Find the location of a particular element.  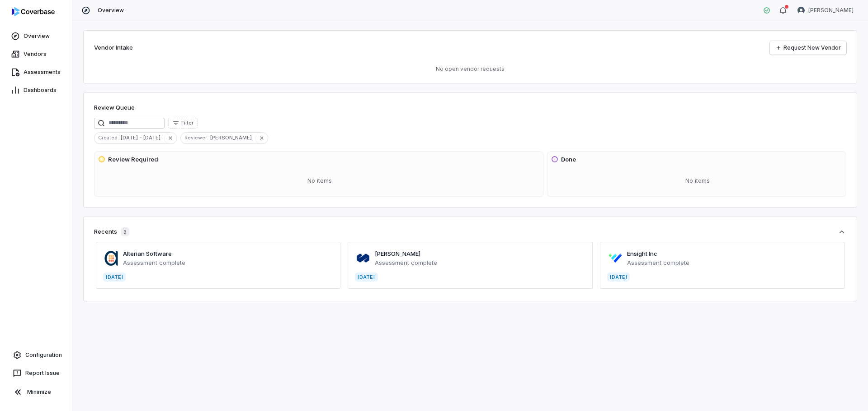

a: Alterian Software is located at coordinates (147, 254).